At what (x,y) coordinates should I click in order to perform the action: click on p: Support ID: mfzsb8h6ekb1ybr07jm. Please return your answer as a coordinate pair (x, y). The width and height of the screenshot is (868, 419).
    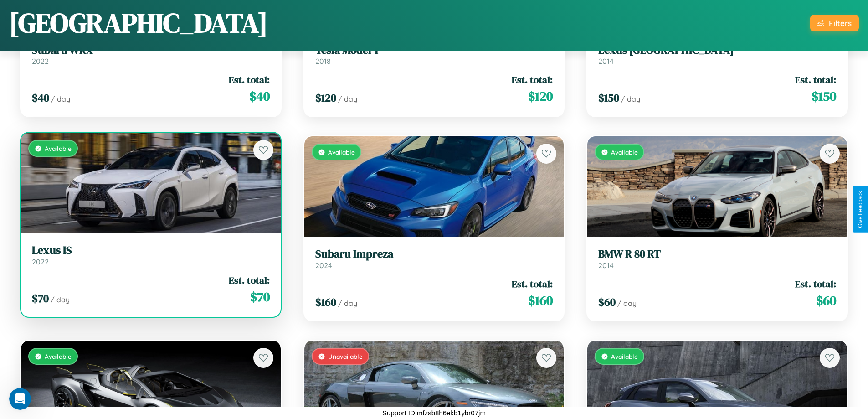
    Looking at the image, I should click on (433, 412).